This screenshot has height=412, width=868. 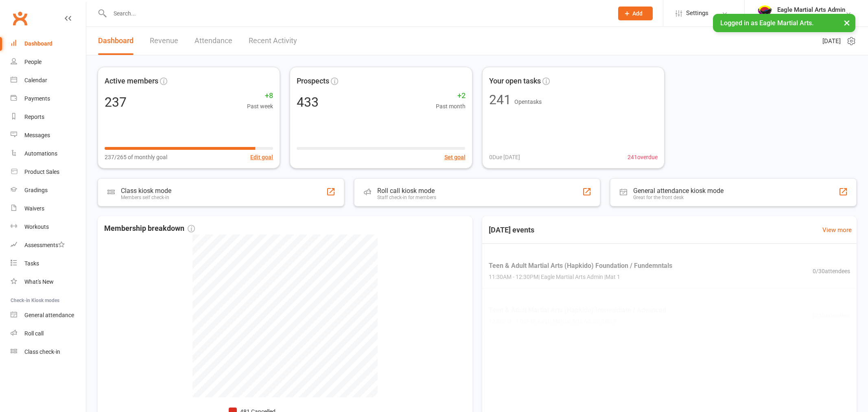 I want to click on div: Waivers, so click(x=34, y=208).